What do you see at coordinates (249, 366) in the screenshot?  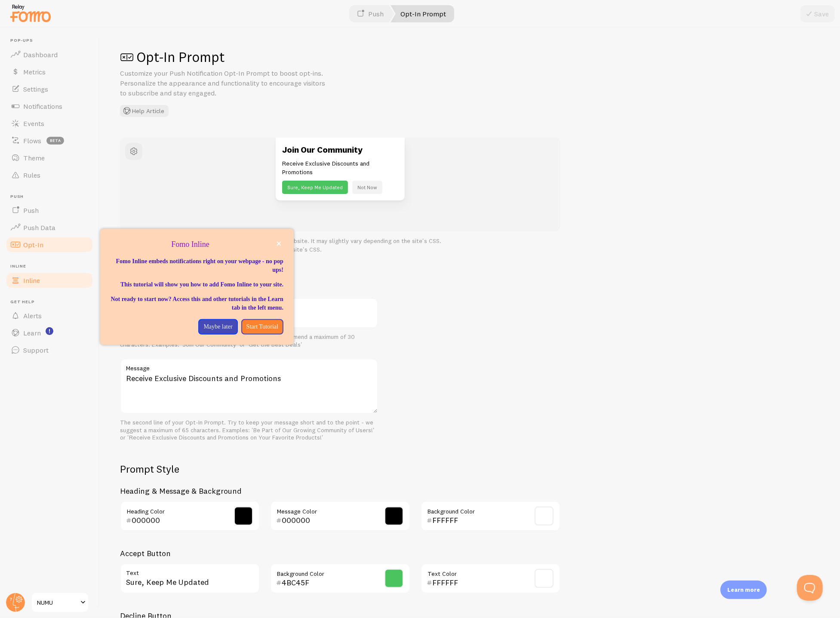 I see `label: Message` at bounding box center [249, 366].